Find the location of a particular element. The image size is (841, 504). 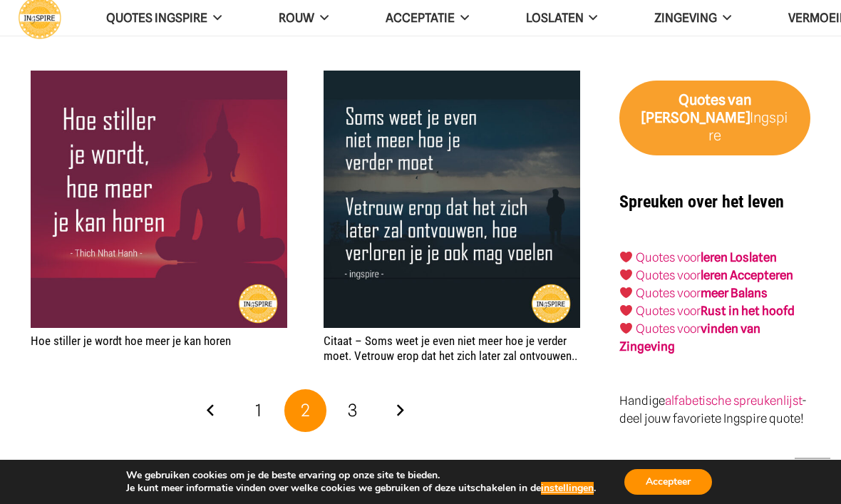

a: Quotes voormeer Balans is located at coordinates (701, 293).